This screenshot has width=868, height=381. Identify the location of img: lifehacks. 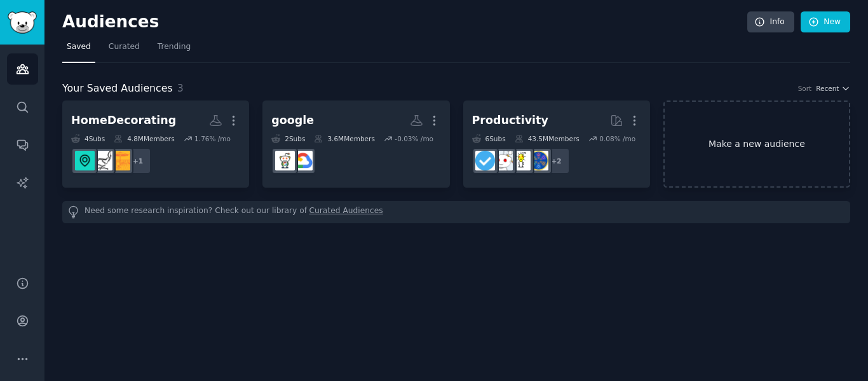
(521, 160).